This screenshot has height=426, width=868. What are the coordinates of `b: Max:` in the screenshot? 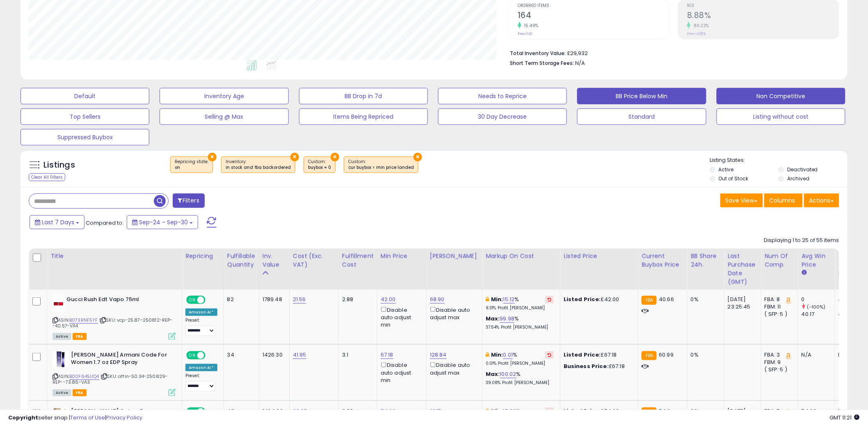 It's located at (493, 318).